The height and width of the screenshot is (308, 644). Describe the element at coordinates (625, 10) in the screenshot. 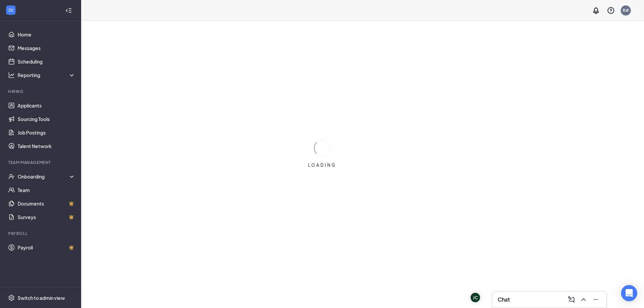

I see `div: R#` at that location.